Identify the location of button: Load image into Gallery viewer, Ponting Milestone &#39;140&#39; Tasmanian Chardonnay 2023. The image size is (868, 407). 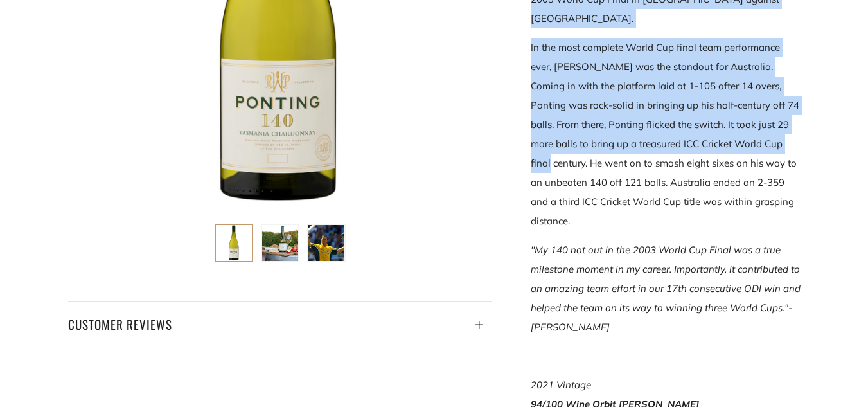
(234, 243).